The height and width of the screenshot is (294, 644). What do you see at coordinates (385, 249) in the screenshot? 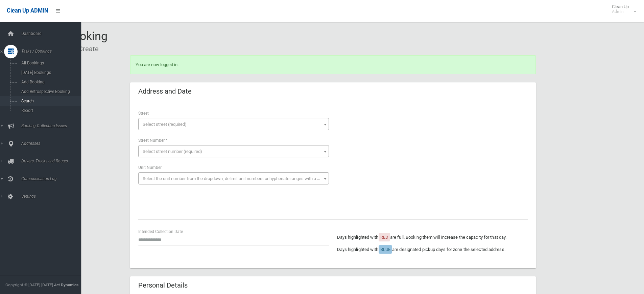
I see `span: BLUE` at bounding box center [385, 249].